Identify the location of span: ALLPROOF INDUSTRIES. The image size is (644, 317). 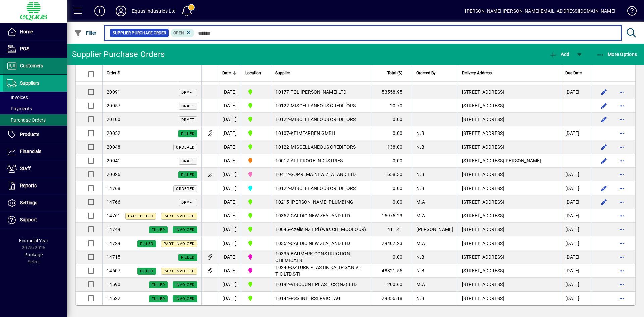
(317, 161).